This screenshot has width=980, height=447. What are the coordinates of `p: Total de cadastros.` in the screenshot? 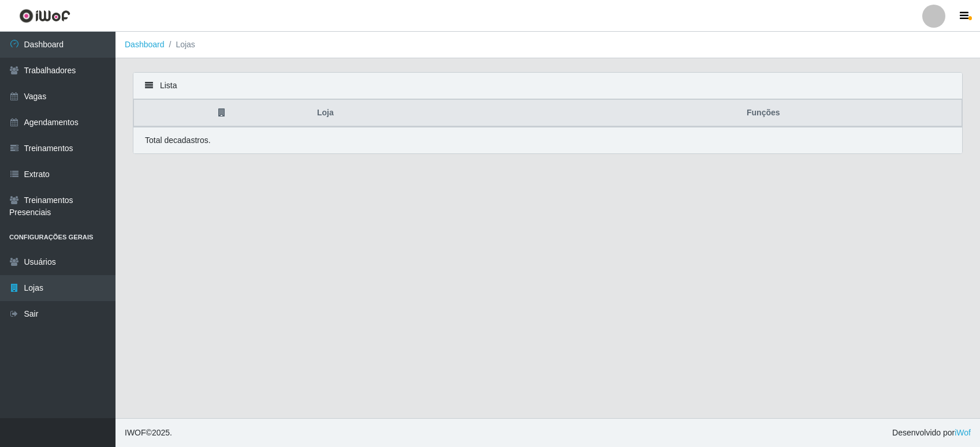 It's located at (178, 140).